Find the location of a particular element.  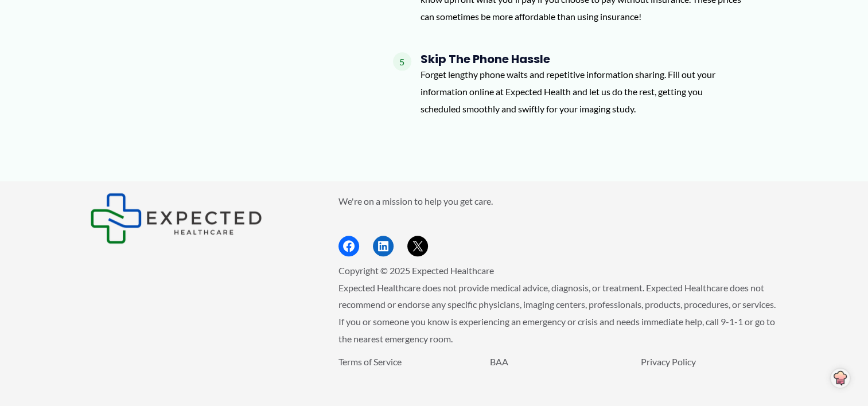

img: Expected Healthcare Logo - side, dark font, small is located at coordinates (176, 218).